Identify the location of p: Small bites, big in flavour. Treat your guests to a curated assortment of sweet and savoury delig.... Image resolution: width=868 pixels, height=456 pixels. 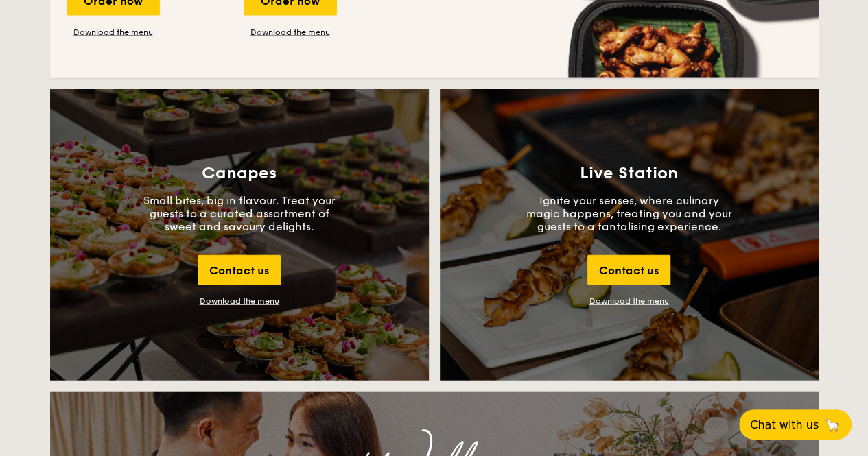
(239, 213).